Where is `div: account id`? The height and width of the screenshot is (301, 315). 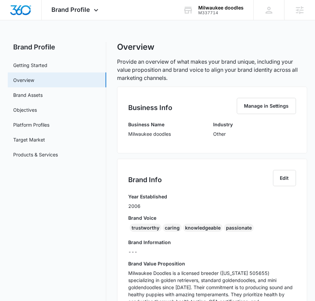
div: account id is located at coordinates (221, 13).